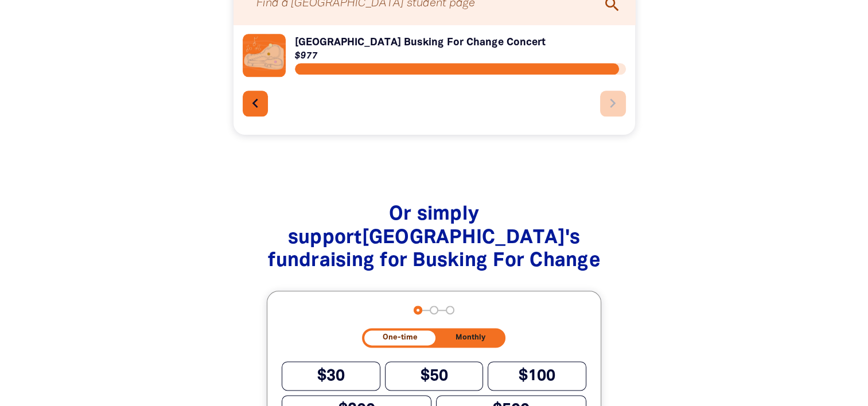  Describe the element at coordinates (331, 376) in the screenshot. I see `span: $30` at that location.